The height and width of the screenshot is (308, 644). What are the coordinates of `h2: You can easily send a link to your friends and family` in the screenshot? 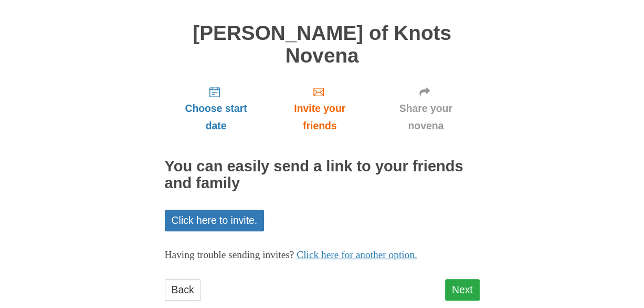 It's located at (322, 175).